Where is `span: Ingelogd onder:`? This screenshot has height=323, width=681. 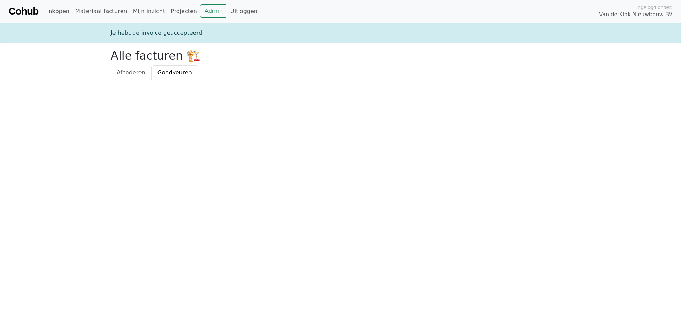 span: Ingelogd onder: is located at coordinates (654, 7).